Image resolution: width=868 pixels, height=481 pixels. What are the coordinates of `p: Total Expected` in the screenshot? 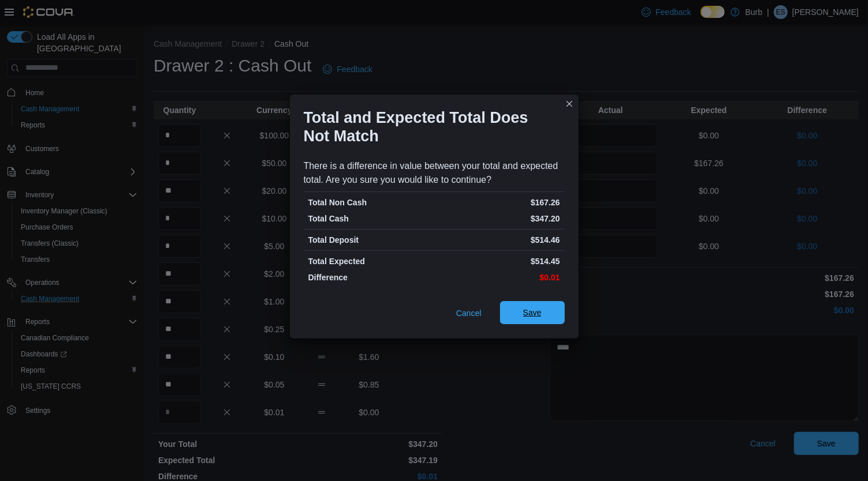 It's located at (370, 262).